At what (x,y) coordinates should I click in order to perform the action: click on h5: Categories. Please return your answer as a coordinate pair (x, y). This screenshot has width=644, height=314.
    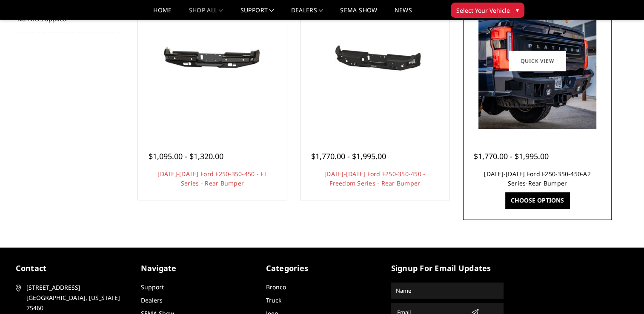
    Looking at the image, I should click on (322, 268).